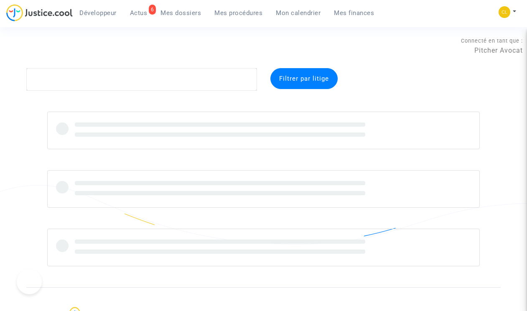 Image resolution: width=527 pixels, height=311 pixels. I want to click on span: Mes procédures, so click(238, 13).